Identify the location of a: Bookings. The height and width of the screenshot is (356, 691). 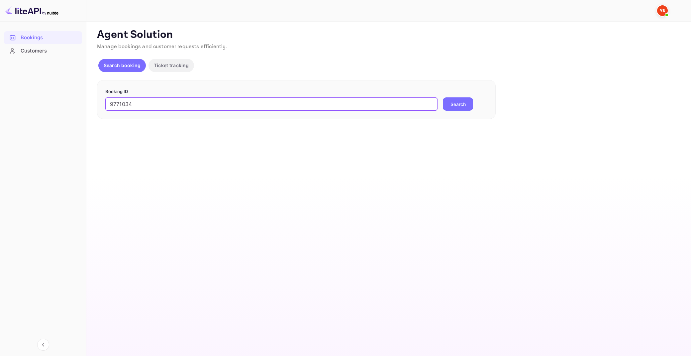
(43, 37).